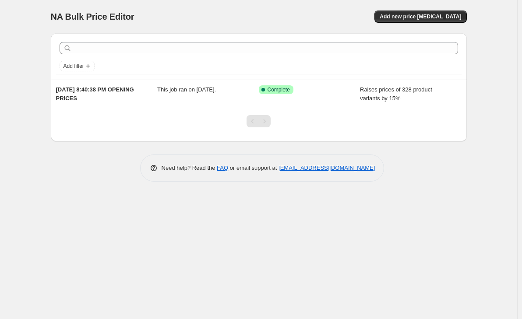 The image size is (522, 319). Describe the element at coordinates (74, 66) in the screenshot. I see `span: Add filter` at that location.